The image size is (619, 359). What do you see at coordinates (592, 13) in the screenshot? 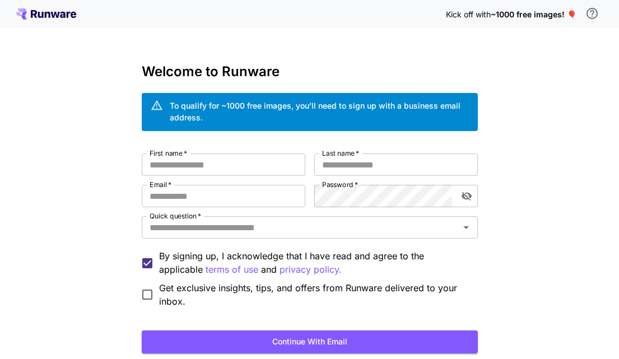
I see `button: In order to qualify for free credit, you need to sign up with a business email address and click ...` at bounding box center [592, 13].